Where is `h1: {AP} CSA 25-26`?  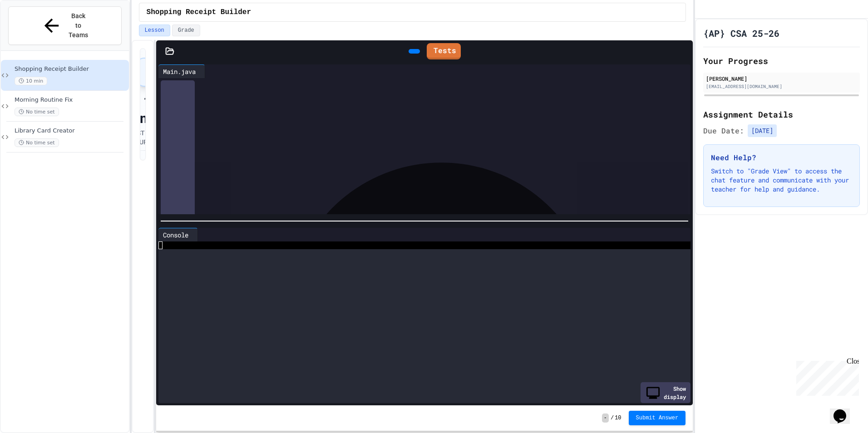
h1: {AP} CSA 25-26 is located at coordinates (741, 33).